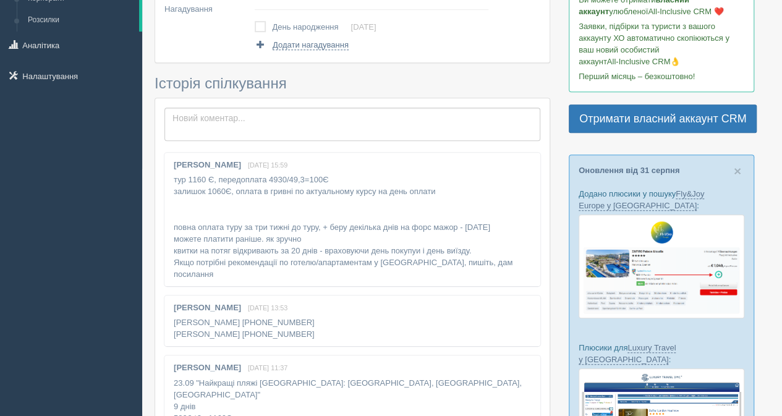 The width and height of the screenshot is (782, 416). What do you see at coordinates (662, 44) in the screenshot?
I see `p: Заявки, підбірки та туристи з вашого аккаунту ХО автоматично скопіюються у ваш новий особистий ак...` at bounding box center [662, 44].